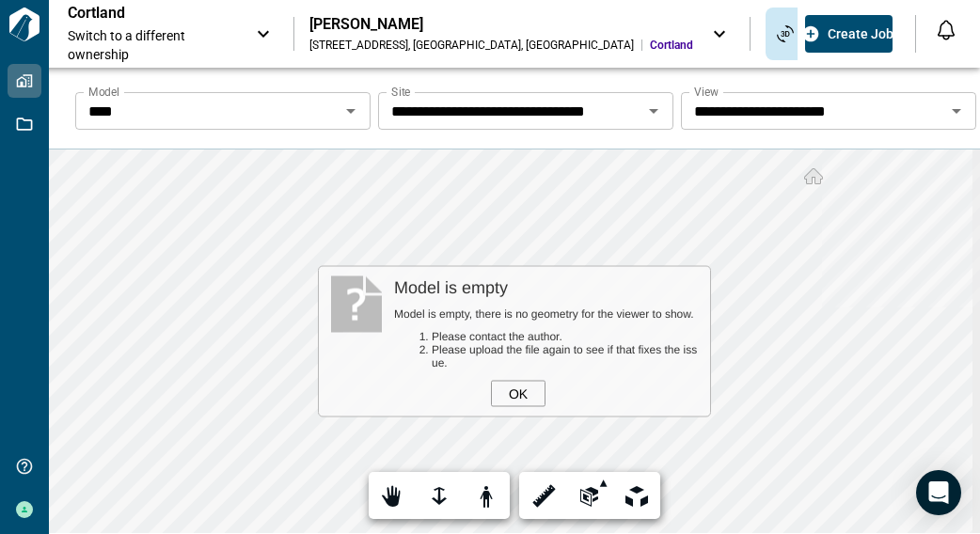  I want to click on li: Please contact the author., so click(566, 336).